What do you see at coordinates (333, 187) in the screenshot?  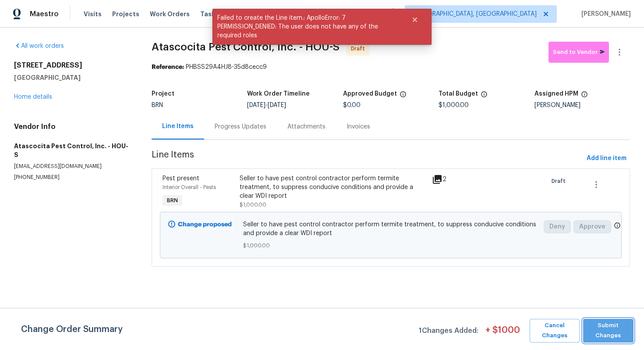 I see `div: Seller to have pest control contractor perform termite treatment, to suppress conducive condition...` at bounding box center [333, 187].